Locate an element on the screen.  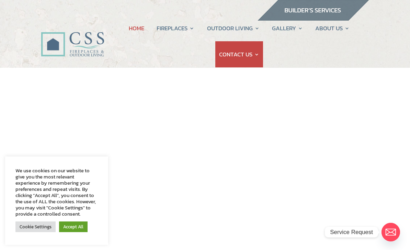
a: ABOUT US is located at coordinates (333, 28).